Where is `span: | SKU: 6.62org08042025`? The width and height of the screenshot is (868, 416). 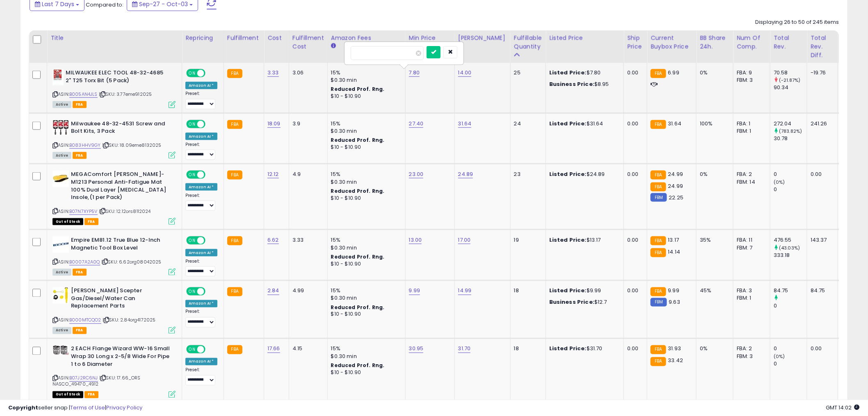
span: | SKU: 6.62org08042025 is located at coordinates (131, 262).